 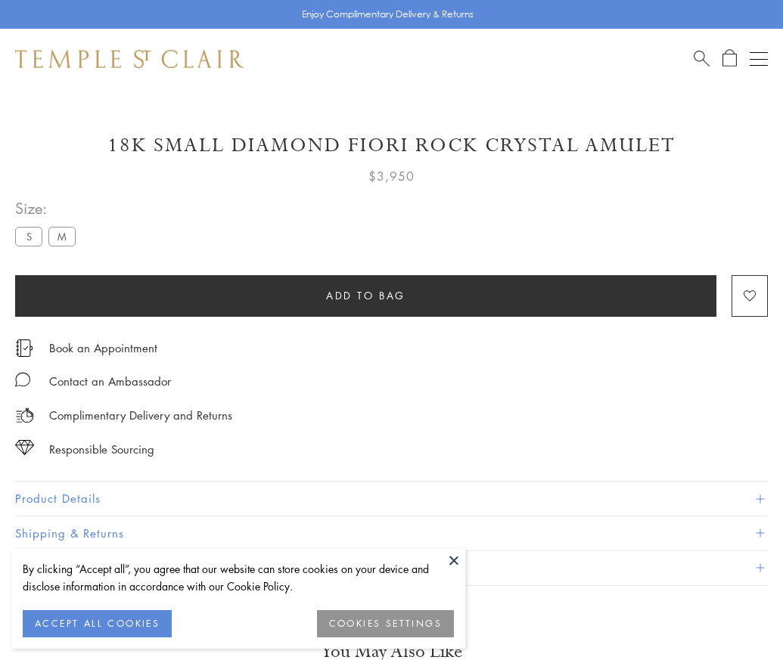 What do you see at coordinates (729, 58) in the screenshot?
I see `a: Open Shopping Bag` at bounding box center [729, 58].